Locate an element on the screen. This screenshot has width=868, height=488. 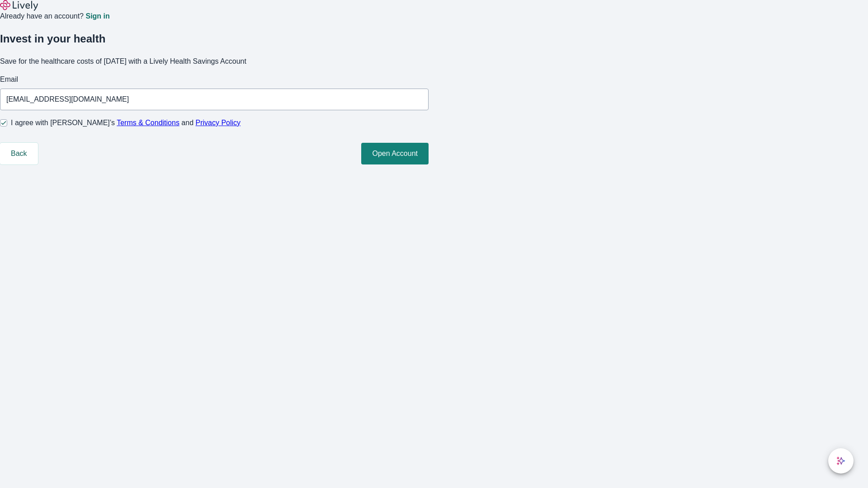
button: chat is located at coordinates (841, 461).